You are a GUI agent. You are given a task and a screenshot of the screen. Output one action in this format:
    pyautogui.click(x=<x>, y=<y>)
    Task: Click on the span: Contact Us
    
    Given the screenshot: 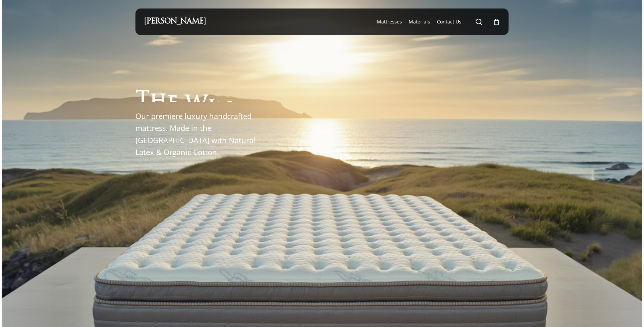 What is the action you would take?
    pyautogui.click(x=449, y=21)
    